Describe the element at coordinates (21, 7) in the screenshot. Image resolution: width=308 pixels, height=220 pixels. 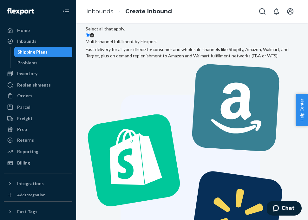
I see `span: Chat` at that location.